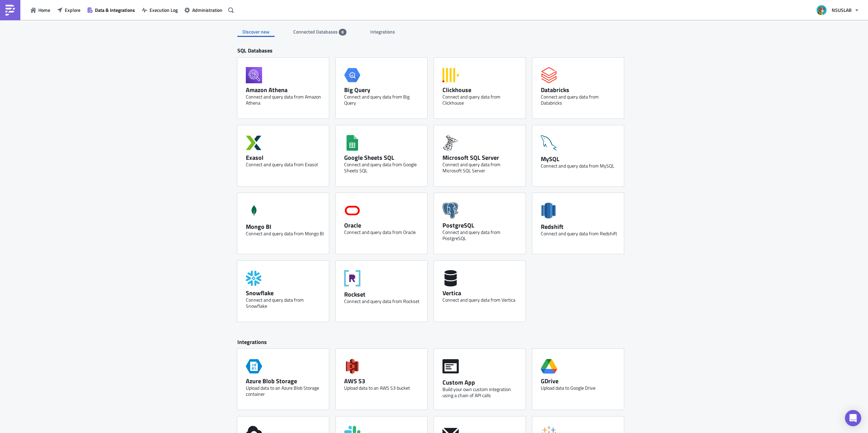  What do you see at coordinates (203, 10) in the screenshot?
I see `button: Administration` at bounding box center [203, 10].